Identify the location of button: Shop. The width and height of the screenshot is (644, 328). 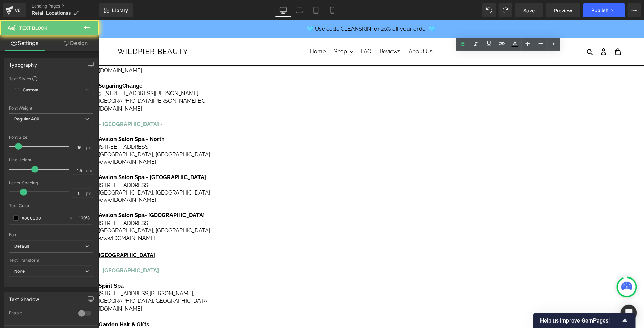
(244, 31).